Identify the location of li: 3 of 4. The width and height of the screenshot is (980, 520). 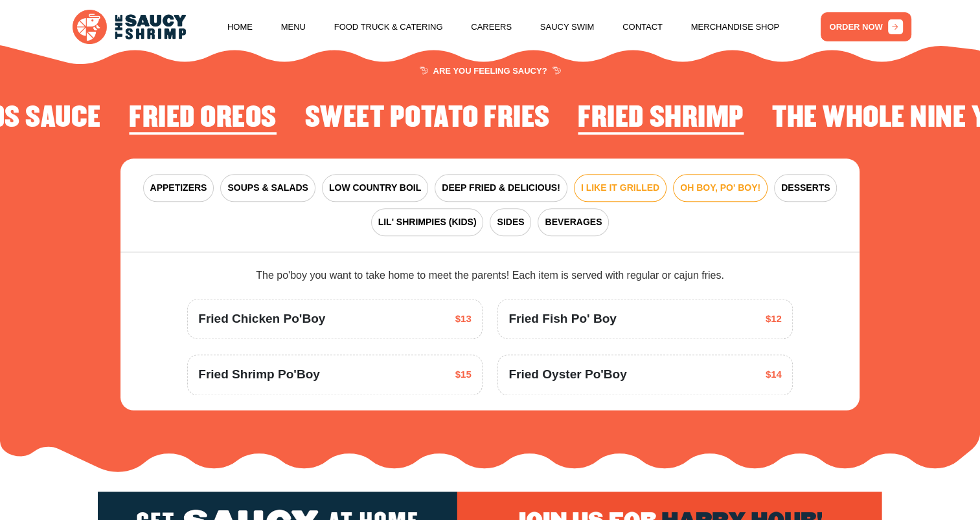
(203, 121).